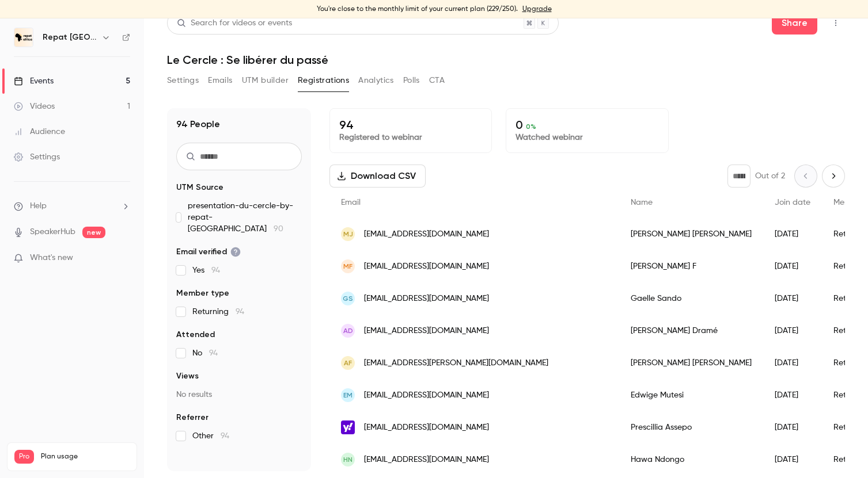  What do you see at coordinates (200, 187) in the screenshot?
I see `span: UTM Source` at bounding box center [200, 187].